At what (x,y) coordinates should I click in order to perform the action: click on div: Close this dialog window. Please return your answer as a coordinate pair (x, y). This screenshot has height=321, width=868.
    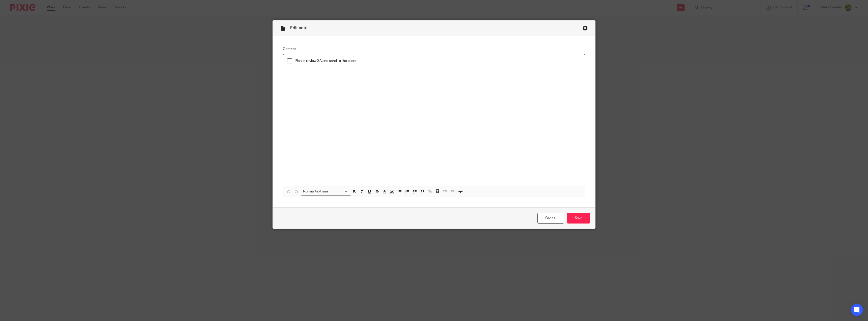
    Looking at the image, I should click on (585, 28).